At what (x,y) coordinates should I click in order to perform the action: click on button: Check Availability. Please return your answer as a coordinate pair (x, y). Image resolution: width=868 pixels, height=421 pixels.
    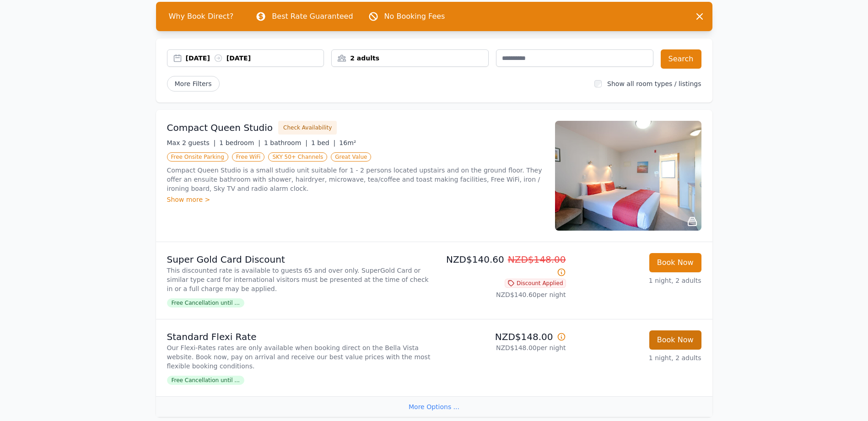
    Looking at the image, I should click on (307, 128).